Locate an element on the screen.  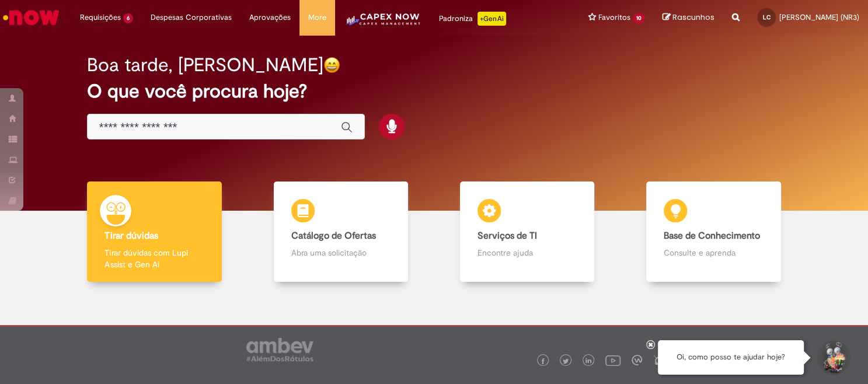
span: Despesas Corporativas is located at coordinates (191, 17).